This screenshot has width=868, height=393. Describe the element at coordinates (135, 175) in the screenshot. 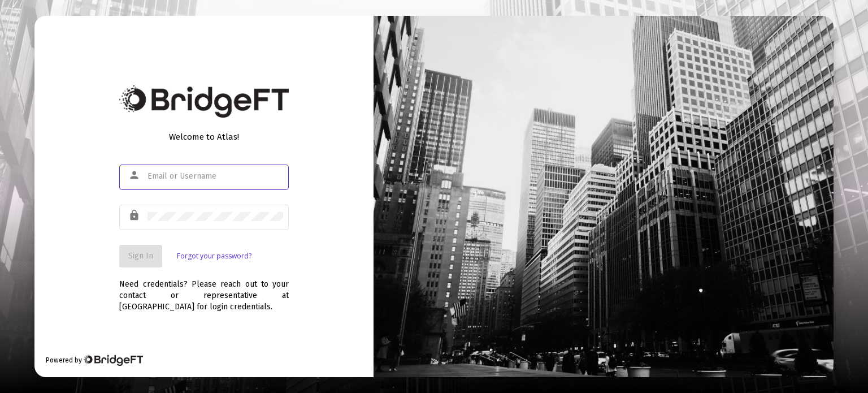

I see `mat-icon: person` at that location.